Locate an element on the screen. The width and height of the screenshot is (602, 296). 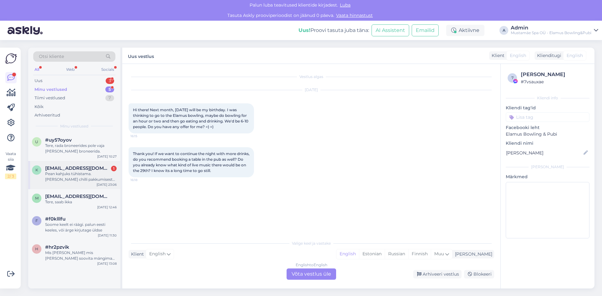
div: Mustamäe Spa OÜ - Elamus Bowling&Pubi is located at coordinates (551, 33).